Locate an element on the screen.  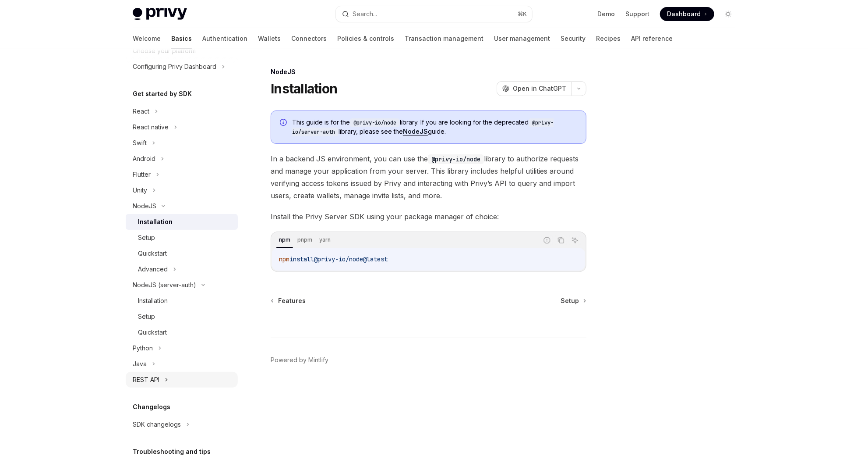
button: Search...⌘K is located at coordinates (434, 14).